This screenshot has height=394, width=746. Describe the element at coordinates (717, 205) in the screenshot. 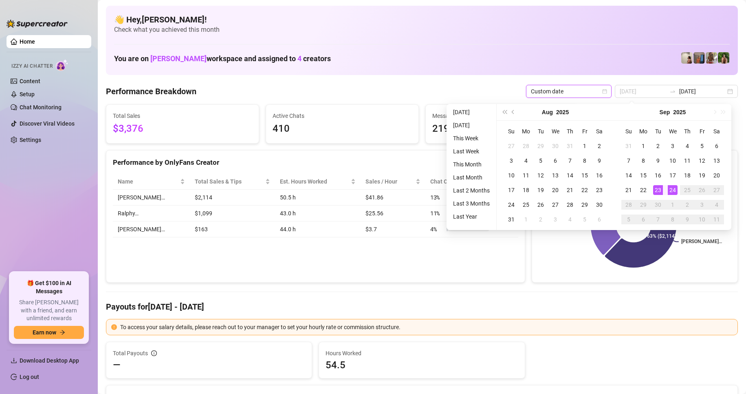

I see `td: 2025-10-04` at that location.